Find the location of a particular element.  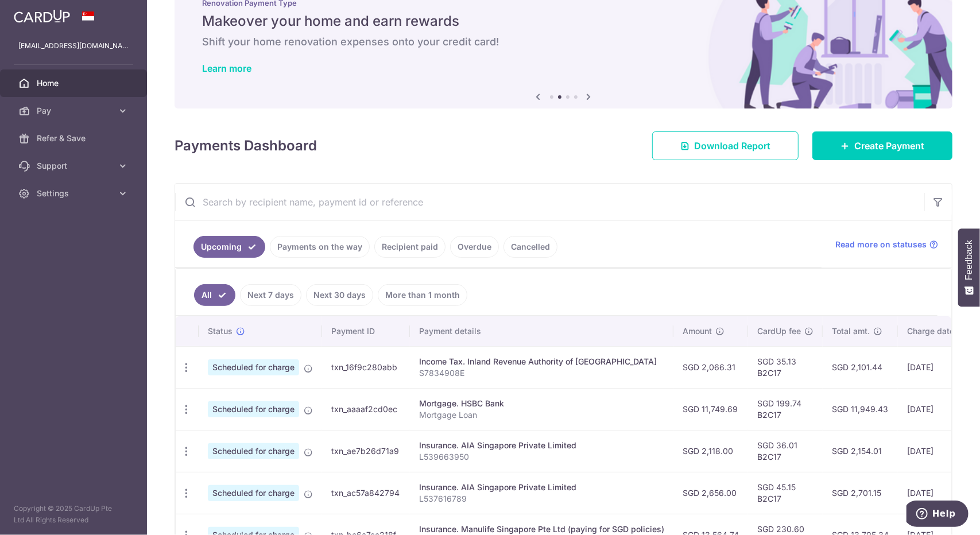

td: SGD 2,656.00 is located at coordinates (711, 492).